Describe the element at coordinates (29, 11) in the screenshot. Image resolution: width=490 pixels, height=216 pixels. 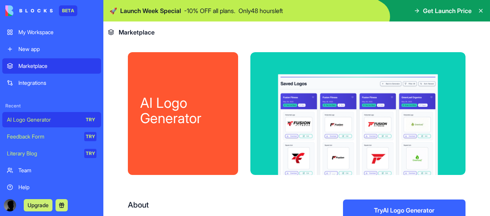
I see `img: logo` at that location.